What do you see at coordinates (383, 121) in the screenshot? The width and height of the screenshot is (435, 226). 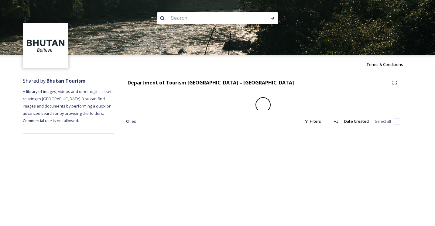 I see `span: Select all` at bounding box center [383, 121].